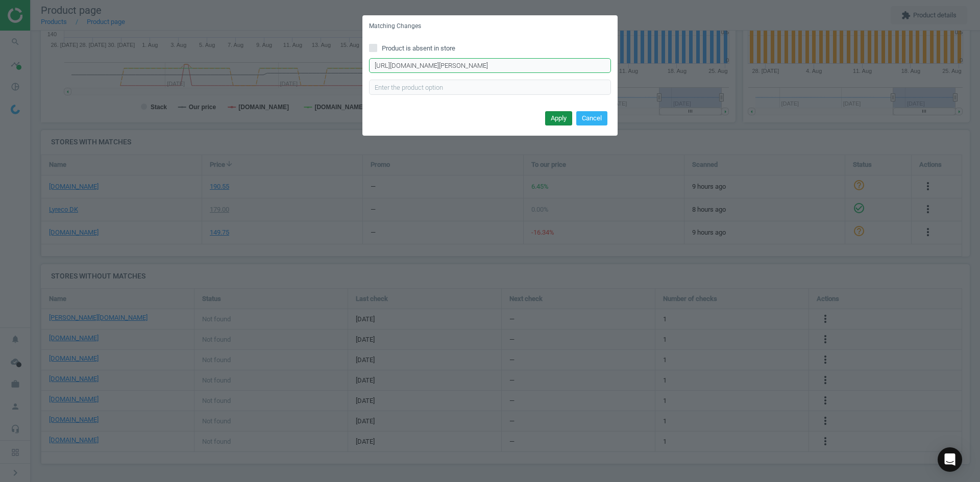  I want to click on input: Enter correct product URL, so click(490, 66).